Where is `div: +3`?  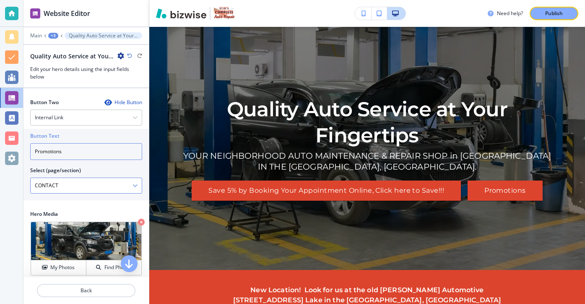
div: +3 is located at coordinates (53, 36).